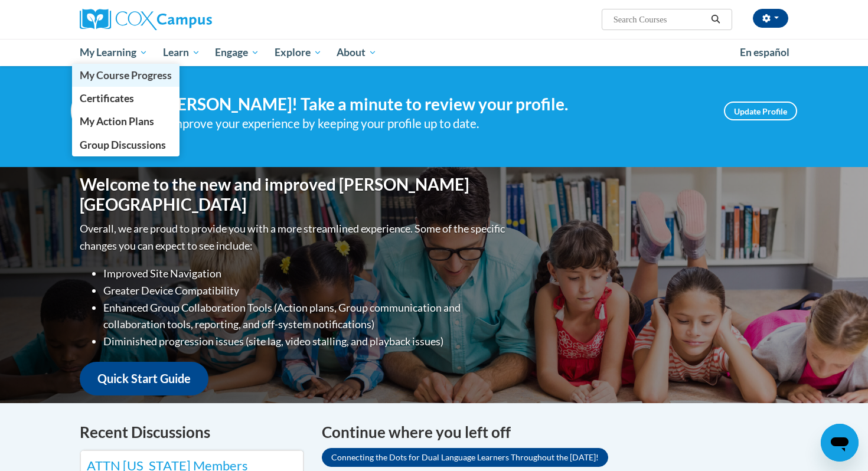 This screenshot has height=471, width=868. Describe the element at coordinates (107, 98) in the screenshot. I see `span: Certificates` at that location.